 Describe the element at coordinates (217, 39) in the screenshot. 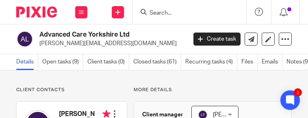

I see `a: Create task` at that location.